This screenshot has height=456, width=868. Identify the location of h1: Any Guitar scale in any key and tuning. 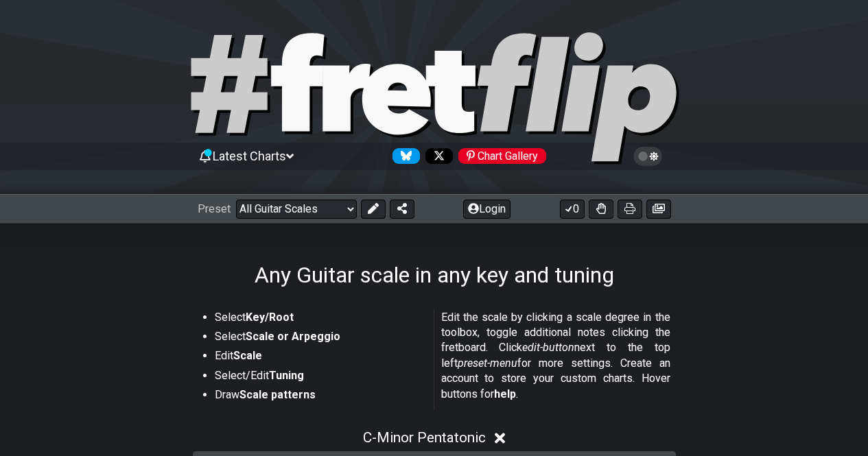
(434, 275).